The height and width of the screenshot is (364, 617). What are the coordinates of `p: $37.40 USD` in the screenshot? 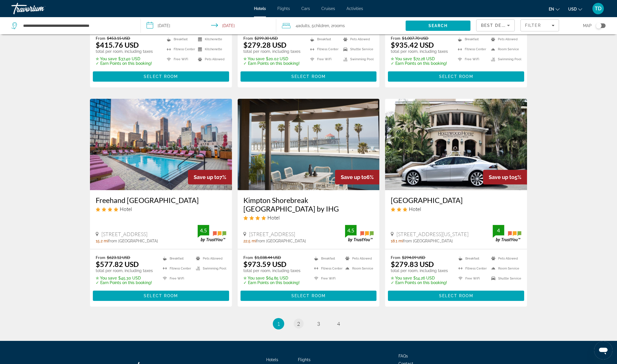 It's located at (124, 59).